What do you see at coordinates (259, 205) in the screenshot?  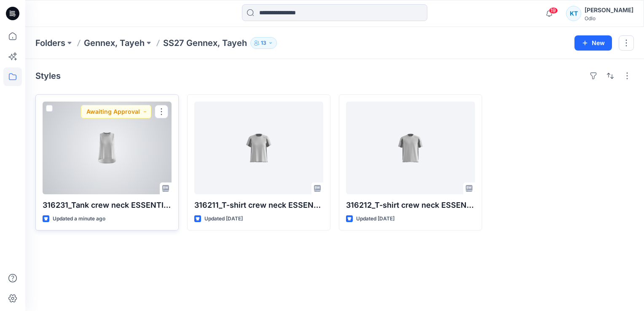 I see `p: 316211_T-shirt crew neck ESSENTIAL LINENCOOL_EP_YPT` at bounding box center [259, 205].